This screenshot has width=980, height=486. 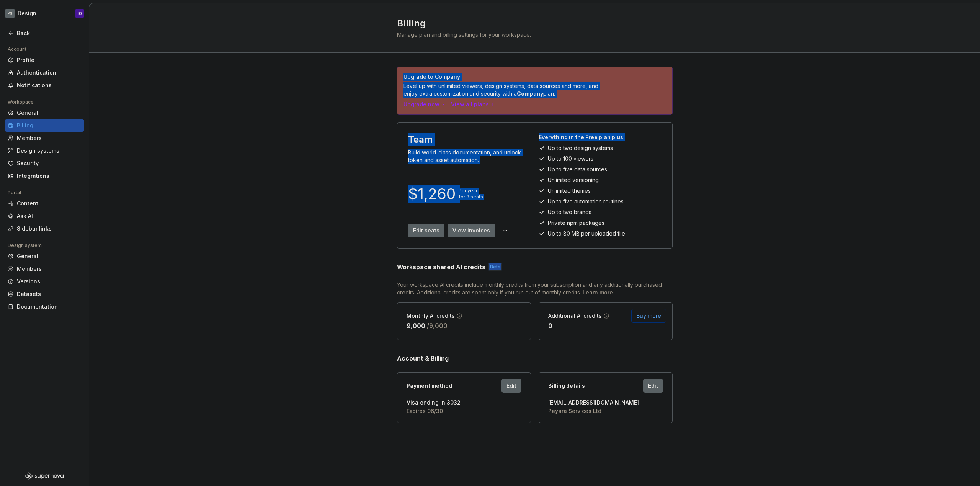 What do you see at coordinates (416, 326) in the screenshot?
I see `p: 9,000` at bounding box center [416, 326].